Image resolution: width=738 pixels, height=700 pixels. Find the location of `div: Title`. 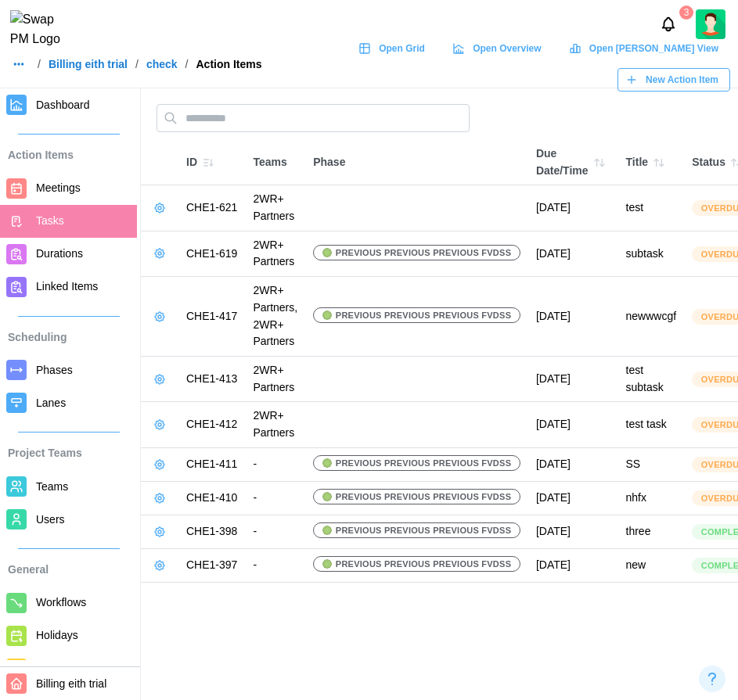

div: Title is located at coordinates (651, 163).